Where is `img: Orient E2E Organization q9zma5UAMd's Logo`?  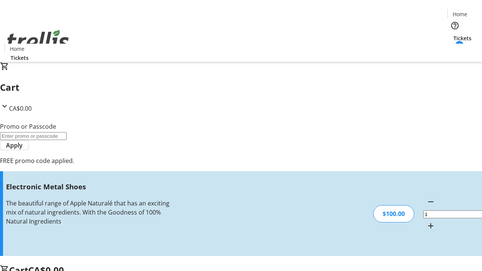
img: Orient E2E Organization q9zma5UAMd's Logo is located at coordinates (38, 40).